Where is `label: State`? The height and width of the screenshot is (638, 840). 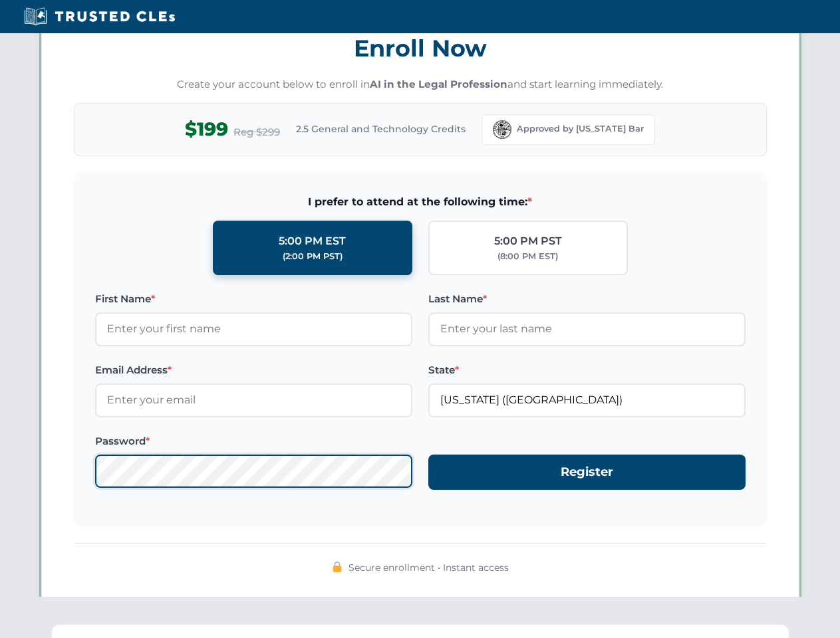
label: State is located at coordinates (586, 370).